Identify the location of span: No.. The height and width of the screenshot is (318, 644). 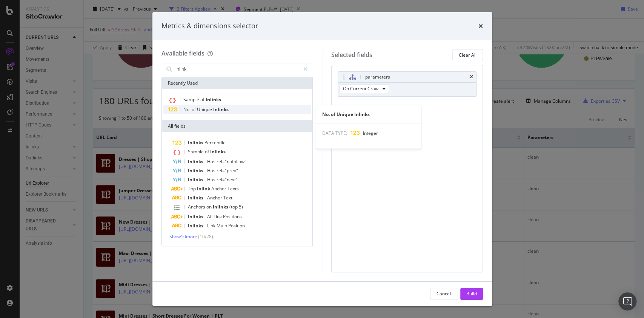
(188, 109).